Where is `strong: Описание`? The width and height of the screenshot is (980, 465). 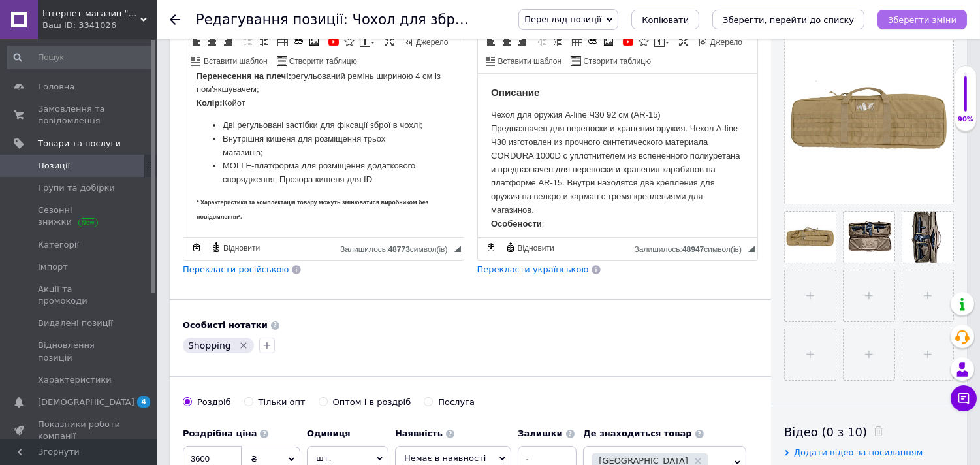
strong: Описание is located at coordinates (37, 18).